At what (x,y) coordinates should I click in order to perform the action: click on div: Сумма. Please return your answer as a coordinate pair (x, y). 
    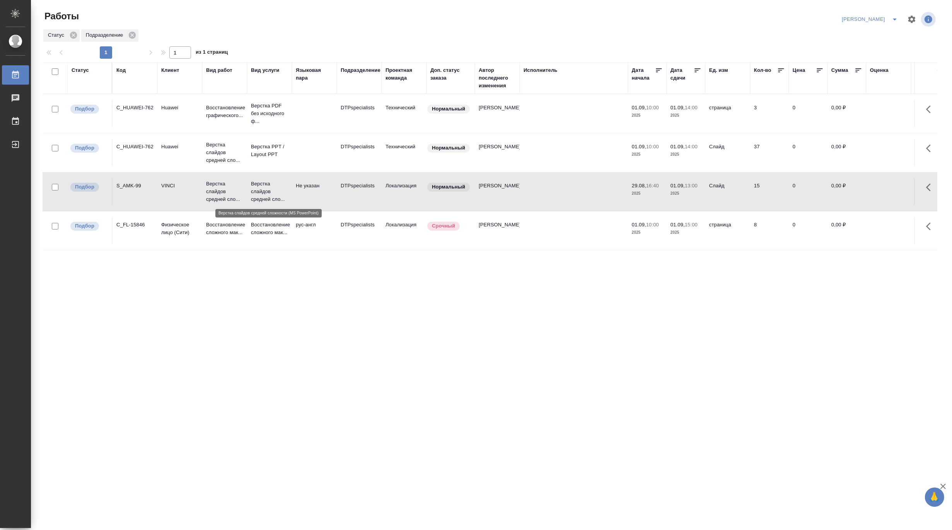
    Looking at the image, I should click on (839, 70).